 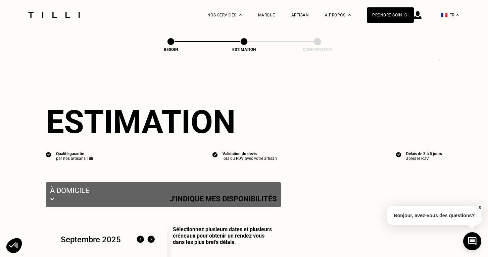 I want to click on div: Délais de 3 à 5 jours, so click(x=424, y=154).